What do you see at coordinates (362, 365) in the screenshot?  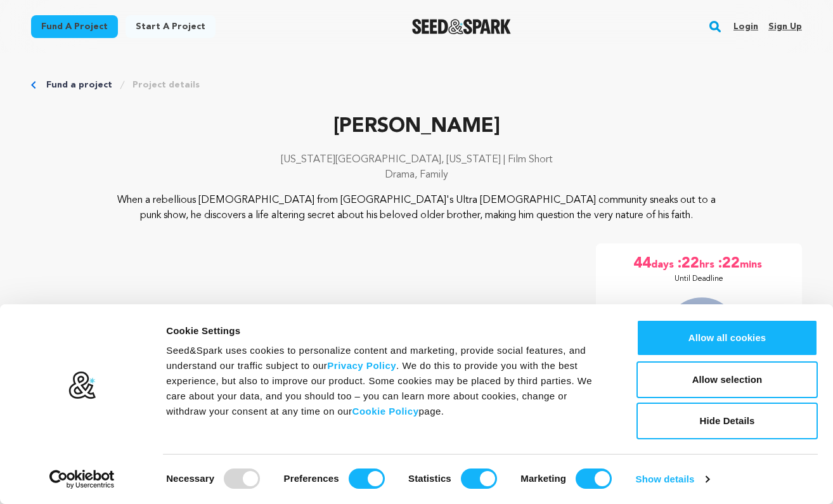 I see `a: Privacy Policy` at bounding box center [362, 365].